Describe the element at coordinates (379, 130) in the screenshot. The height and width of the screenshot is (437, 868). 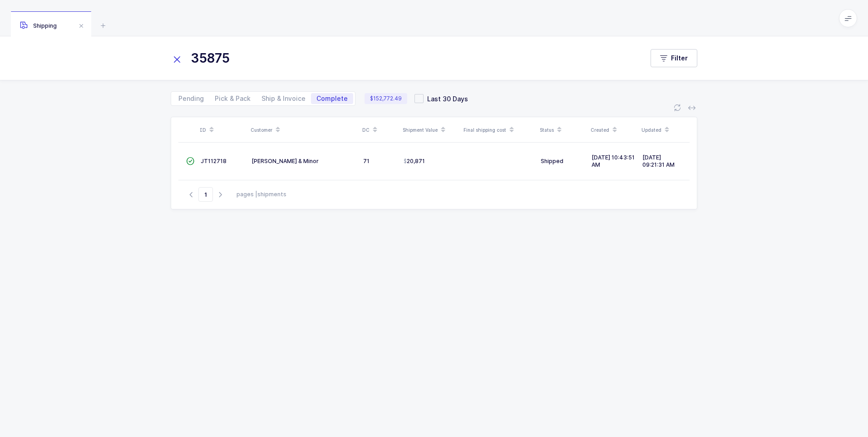
I see `div: DC` at that location.